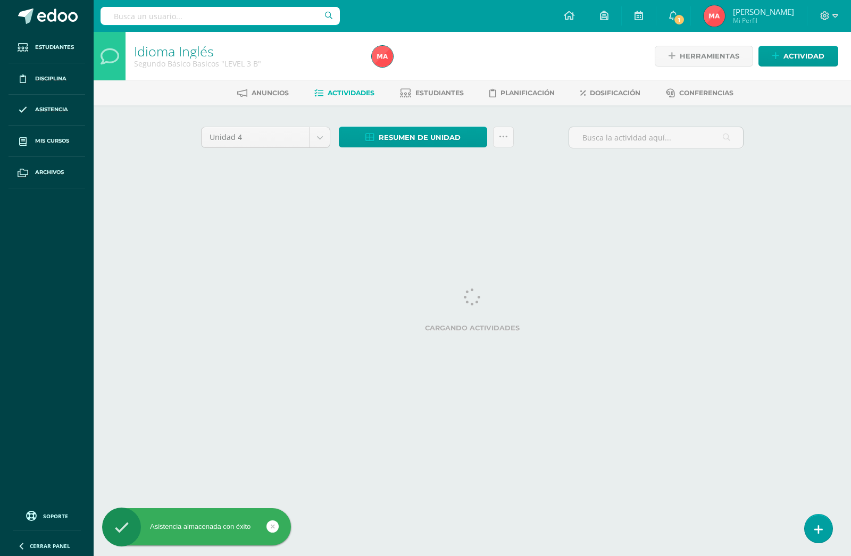 The image size is (851, 556). Describe the element at coordinates (706, 93) in the screenshot. I see `span: Conferencias` at that location.